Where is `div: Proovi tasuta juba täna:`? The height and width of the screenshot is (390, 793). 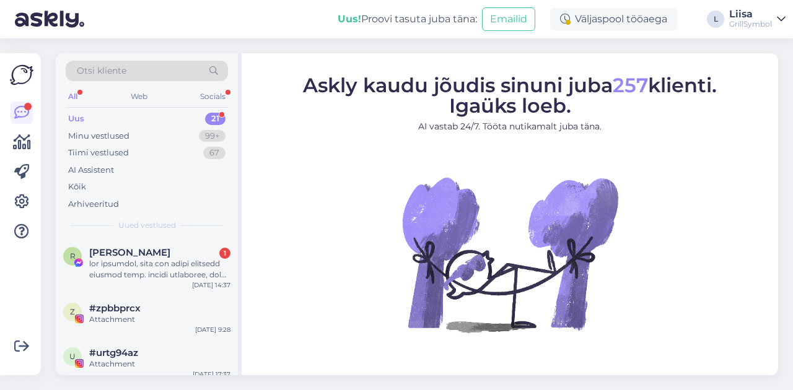
div: Proovi tasuta juba täna: is located at coordinates (407, 19).